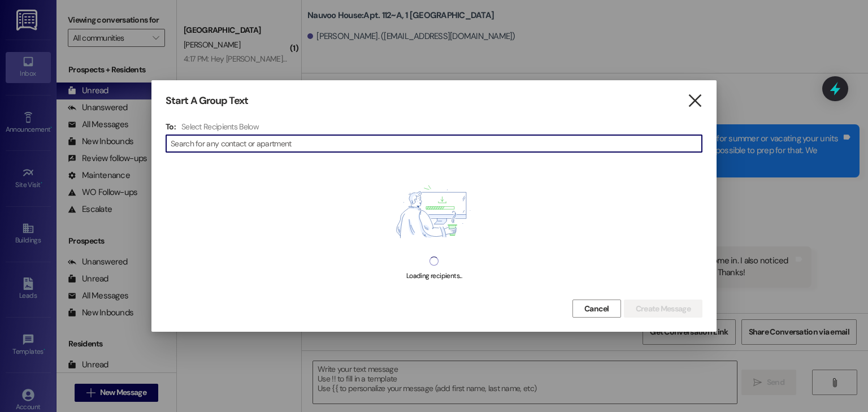 This screenshot has width=868, height=412. I want to click on h3: Start A Group Text, so click(206, 101).